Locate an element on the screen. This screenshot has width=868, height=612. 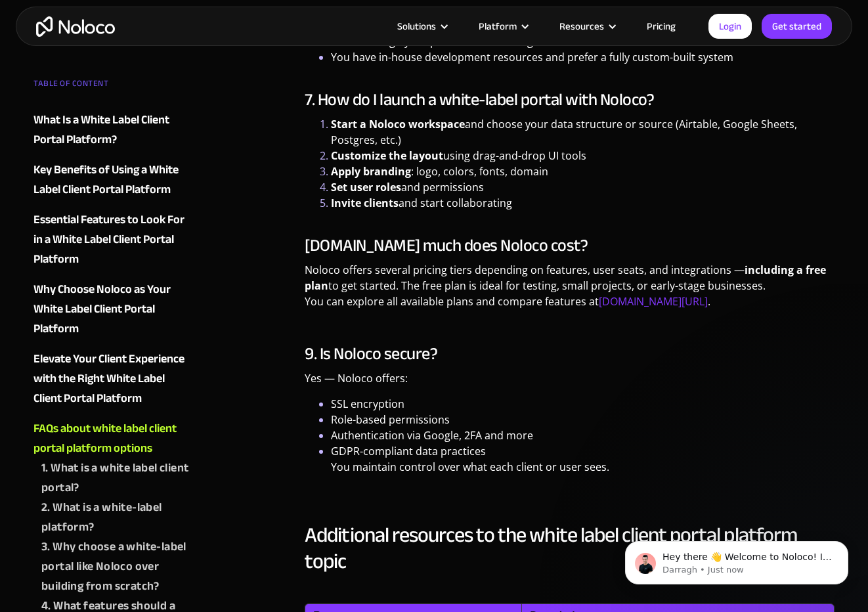
div: Essential Features to Look For in a White Label Client Portal Platform is located at coordinates (113, 240).